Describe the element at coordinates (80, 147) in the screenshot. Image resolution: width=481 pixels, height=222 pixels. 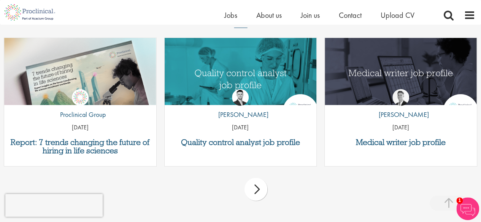
I see `a: Report: 7 trends changing the future of hiring in life sciences` at that location.